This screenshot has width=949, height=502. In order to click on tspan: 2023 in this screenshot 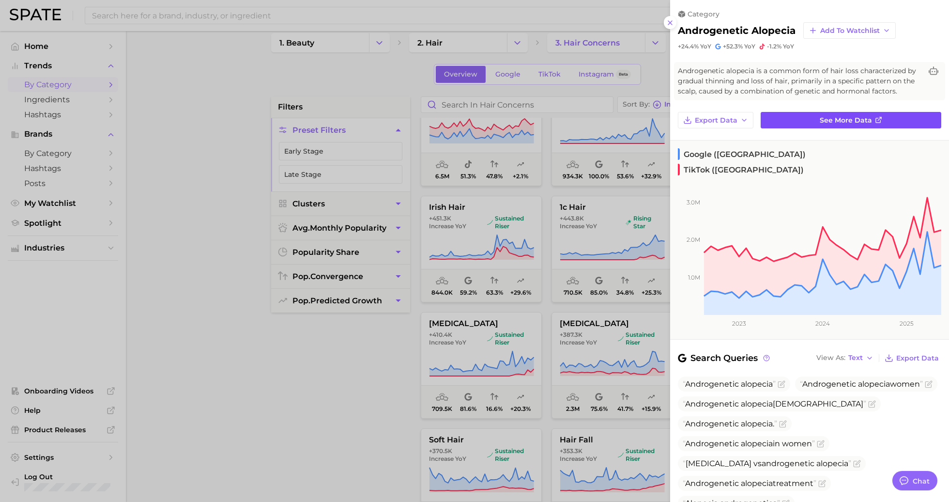, I will do `click(739, 323)`.